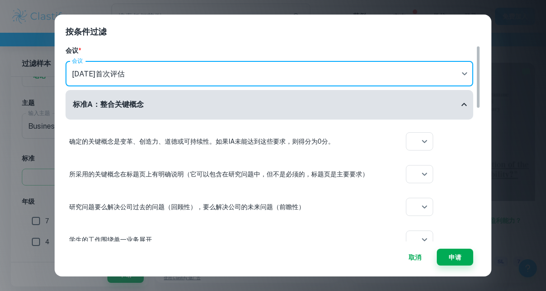 This screenshot has width=546, height=291. What do you see at coordinates (219, 174) in the screenshot?
I see `font: 所采用的关键概念在标题页上有明确说明（它可以包含在研究问题中，但不是必须的，标题页是主要要求）` at bounding box center [219, 174].